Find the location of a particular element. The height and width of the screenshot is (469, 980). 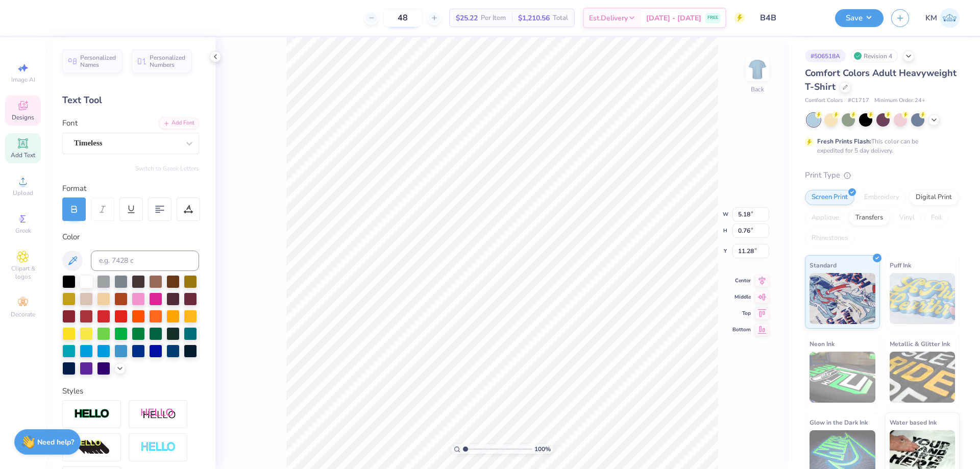

img: Negative Space is located at coordinates (158, 447).